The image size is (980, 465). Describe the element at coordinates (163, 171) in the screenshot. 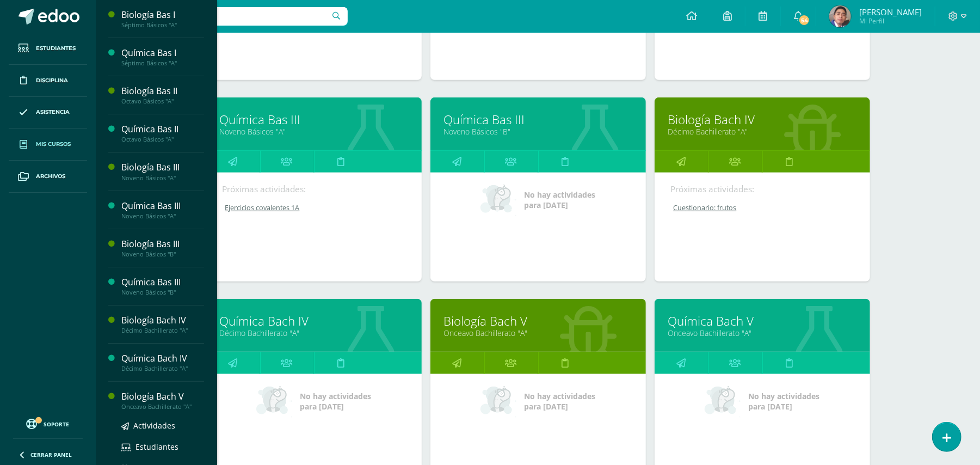

I see `a: Biología Bas IIINoveno Básicos "A"` at that location.